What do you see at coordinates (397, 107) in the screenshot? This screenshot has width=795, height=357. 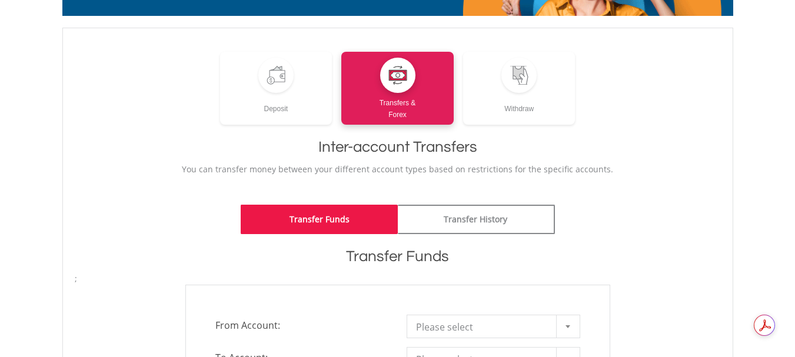 I see `div: Transfers & Forex` at bounding box center [397, 107].